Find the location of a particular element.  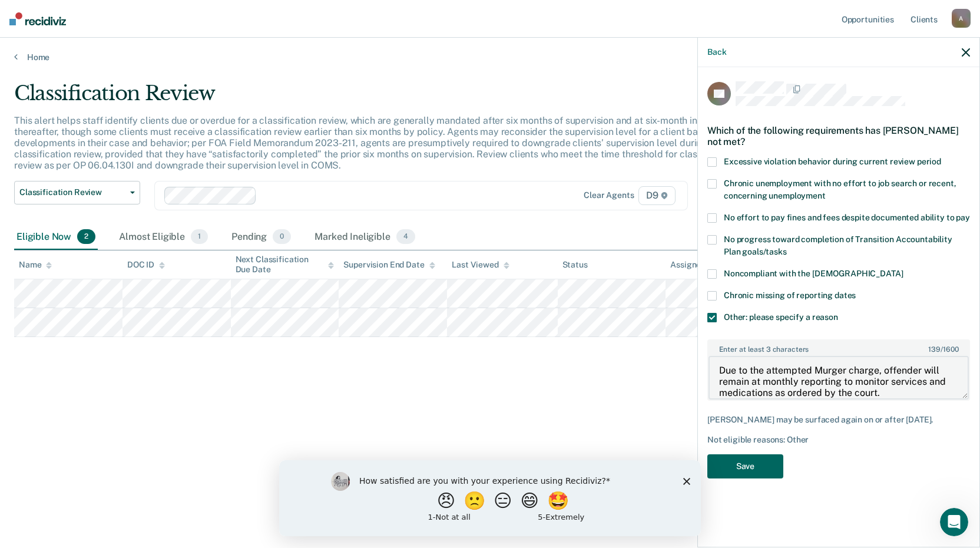

div: Close survey is located at coordinates (408, 21).